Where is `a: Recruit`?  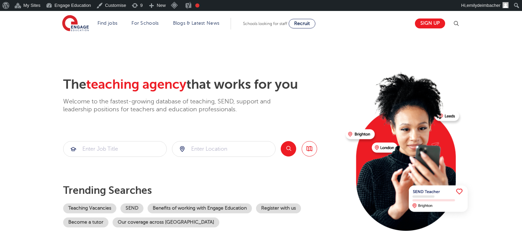 a: Recruit is located at coordinates (302, 24).